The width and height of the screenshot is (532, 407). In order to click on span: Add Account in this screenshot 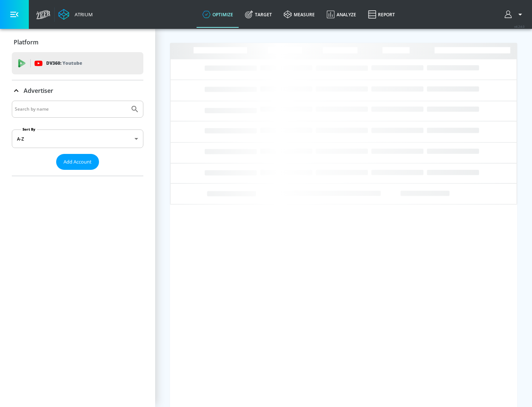, I will do `click(78, 162)`.